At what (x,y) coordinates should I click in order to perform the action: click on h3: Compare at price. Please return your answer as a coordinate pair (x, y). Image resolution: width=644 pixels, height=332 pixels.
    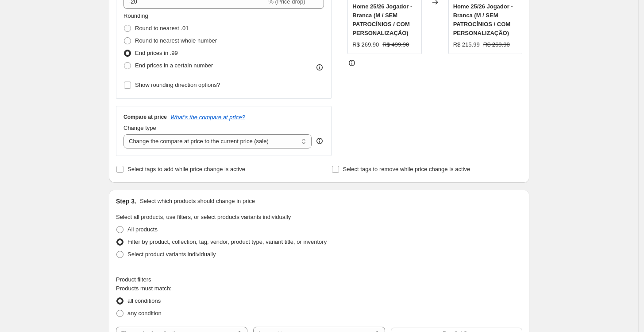
    Looking at the image, I should click on (145, 117).